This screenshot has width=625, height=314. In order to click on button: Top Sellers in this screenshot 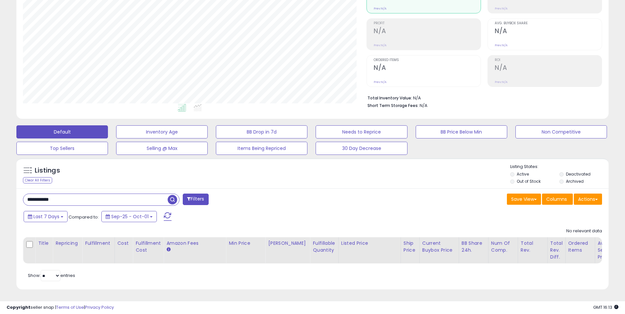, I will do `click(62, 148)`.